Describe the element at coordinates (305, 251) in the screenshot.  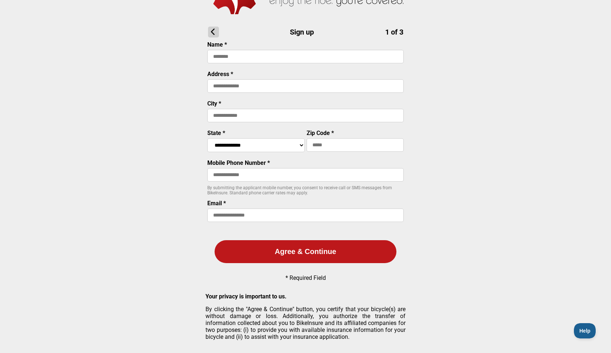
I see `button: Agree & Continue` at that location.